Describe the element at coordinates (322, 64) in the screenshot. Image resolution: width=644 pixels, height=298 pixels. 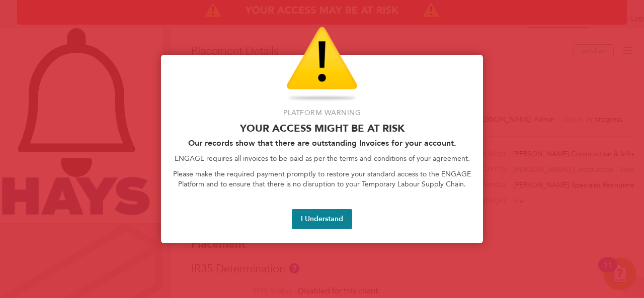
I see `img: Warning Icon` at that location.